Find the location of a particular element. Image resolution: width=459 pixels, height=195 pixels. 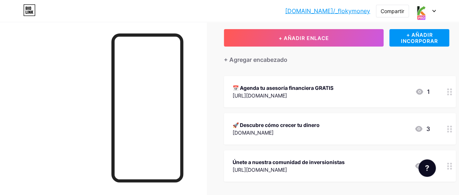

font: 3 is located at coordinates (428, 128).